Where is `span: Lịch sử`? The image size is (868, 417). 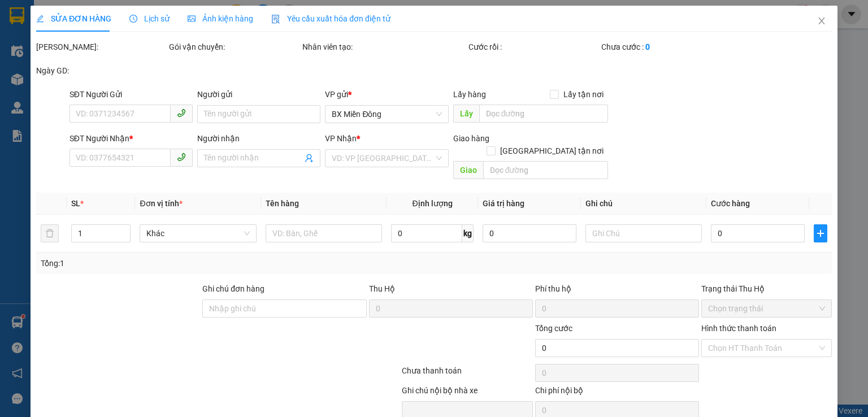
span: Lịch sử is located at coordinates (149, 19).